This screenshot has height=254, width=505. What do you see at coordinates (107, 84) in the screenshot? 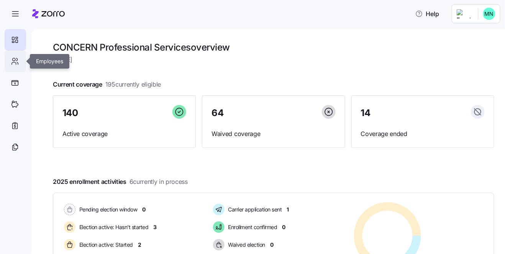
I see `span: Current coverage` at bounding box center [107, 84].